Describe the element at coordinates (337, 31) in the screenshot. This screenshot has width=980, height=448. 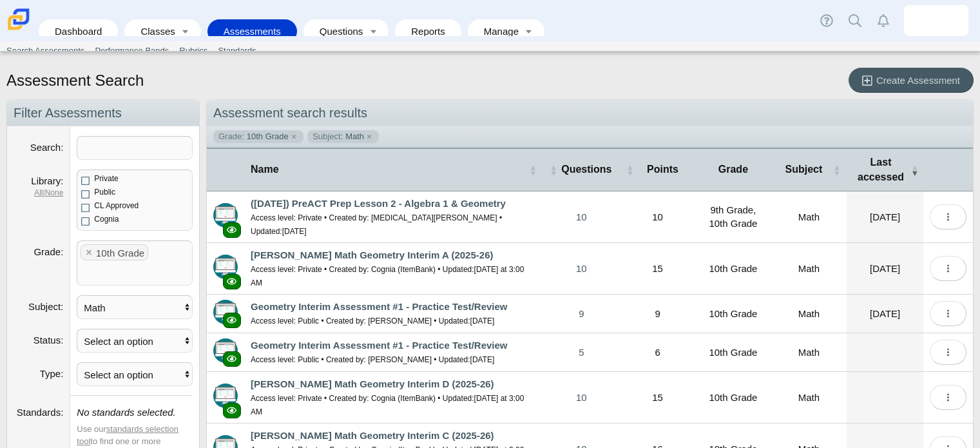
I see `a: Questions` at that location.